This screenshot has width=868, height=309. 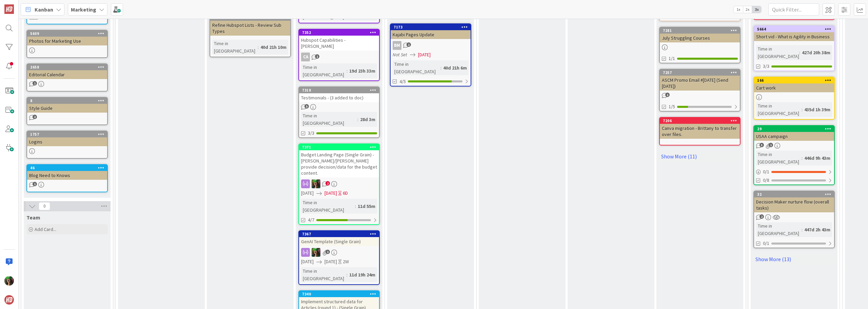 I want to click on span: 0 / 1, so click(x=766, y=172).